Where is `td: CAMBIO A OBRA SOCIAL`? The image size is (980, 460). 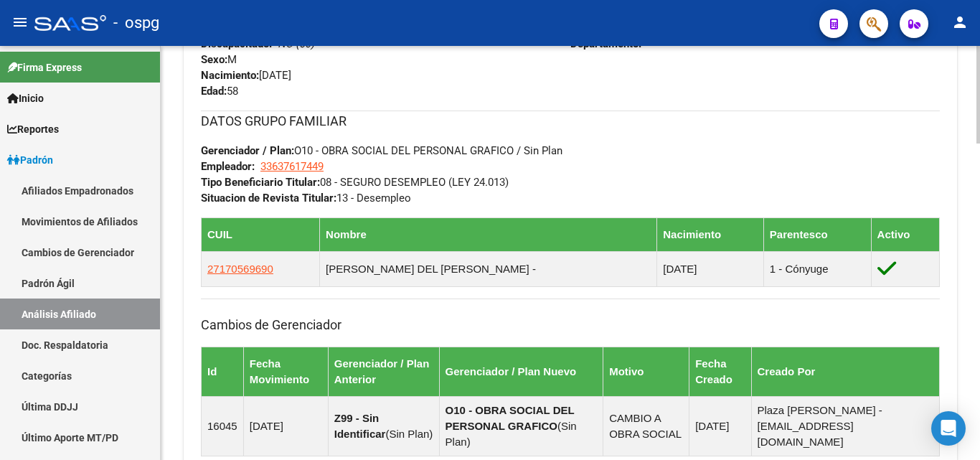 td: CAMBIO A OBRA SOCIAL is located at coordinates (646, 425).